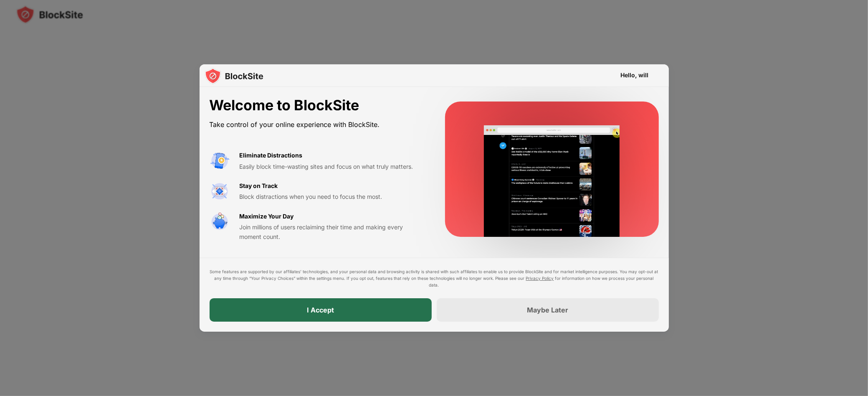  What do you see at coordinates (321, 310) in the screenshot?
I see `div: I Accept` at bounding box center [321, 310].